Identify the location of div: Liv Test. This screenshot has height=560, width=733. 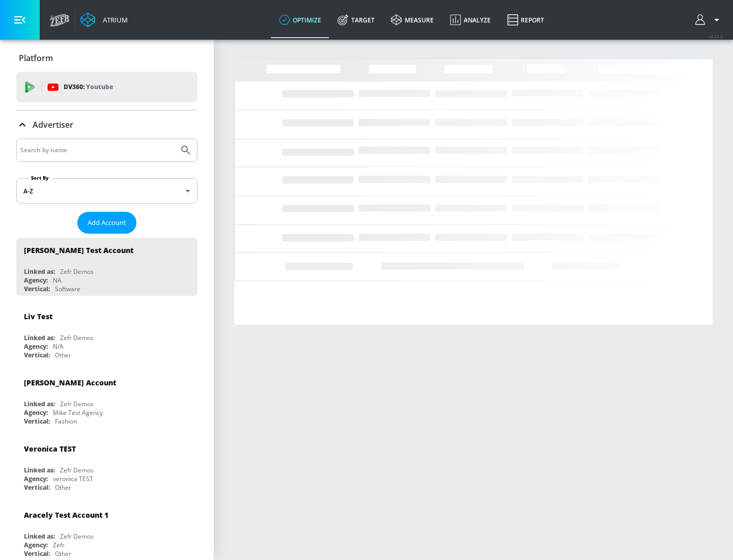
(38, 316).